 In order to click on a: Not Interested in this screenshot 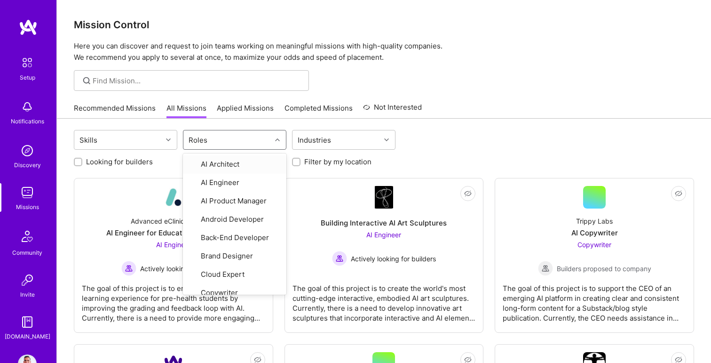, I will do `click(392, 110)`.